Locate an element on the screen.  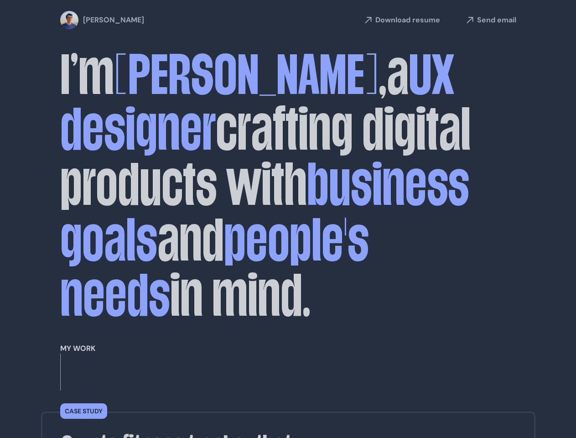
img: profile-pic.png is located at coordinates (69, 20).